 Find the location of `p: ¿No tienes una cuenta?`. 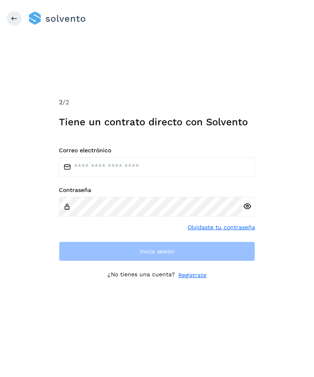

p: ¿No tienes una cuenta? is located at coordinates (141, 275).